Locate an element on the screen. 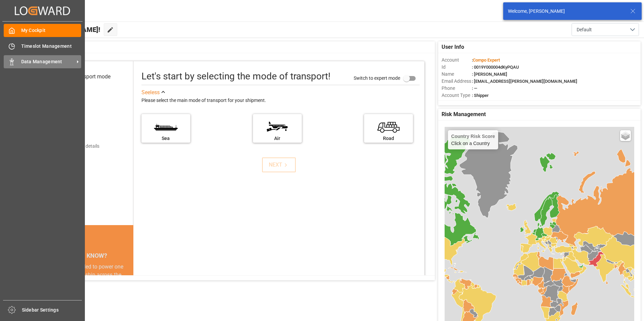 This screenshot has height=321, width=644. span: : Shipper is located at coordinates (480, 95).